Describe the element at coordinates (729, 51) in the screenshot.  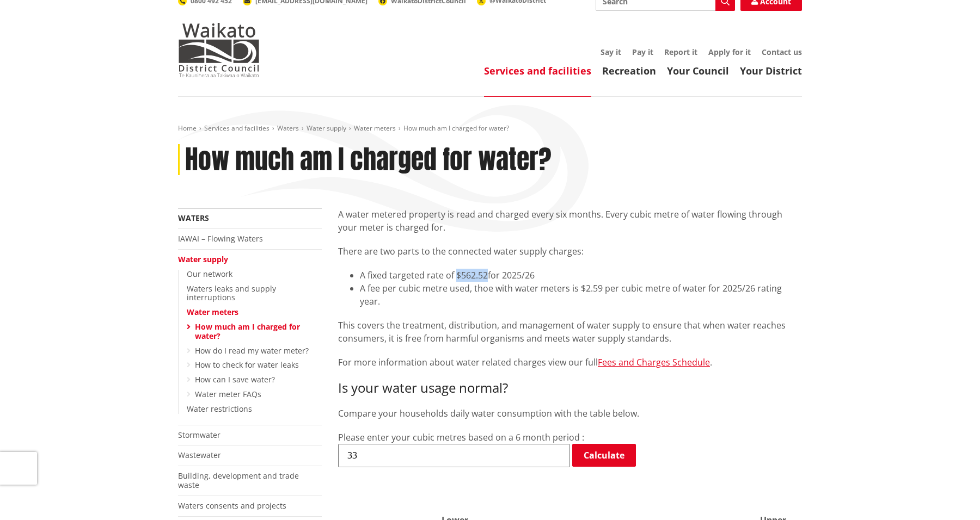
I see `a: Apply for it` at that location.